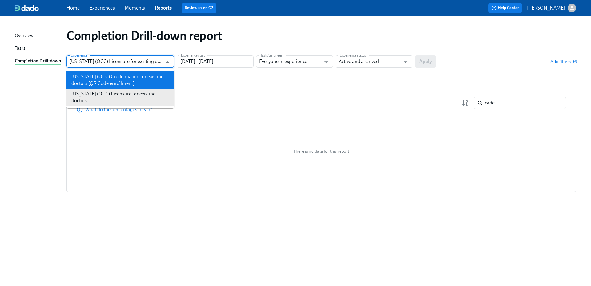 The image size is (591, 286). Describe the element at coordinates (563, 62) in the screenshot. I see `span: Add filters` at that location.